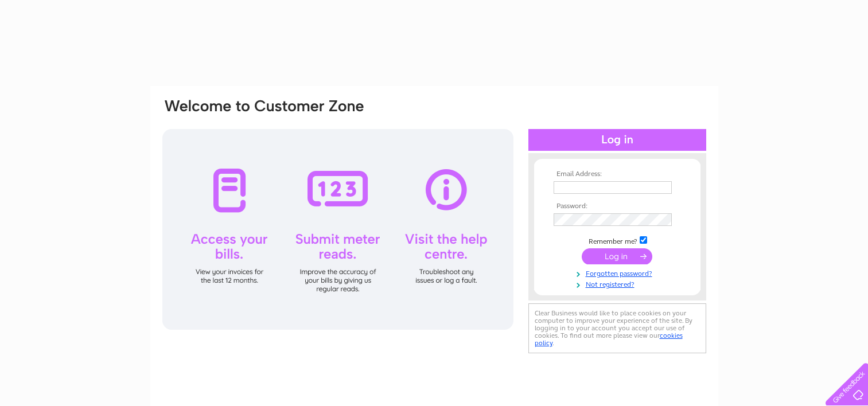 The width and height of the screenshot is (868, 406). Describe the element at coordinates (617, 256) in the screenshot. I see `input: Submit` at that location.